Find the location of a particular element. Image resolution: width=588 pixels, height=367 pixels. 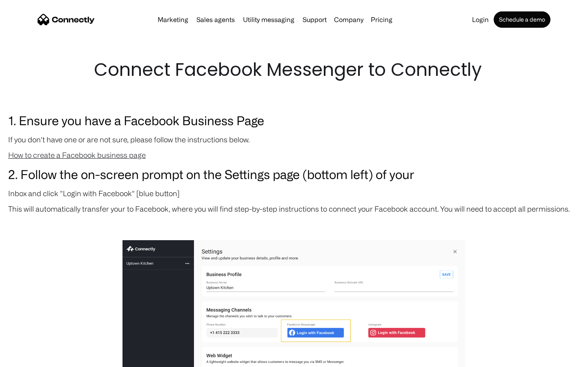

h3: 1. Ensure you have a Facebook Business Page is located at coordinates (294, 120).